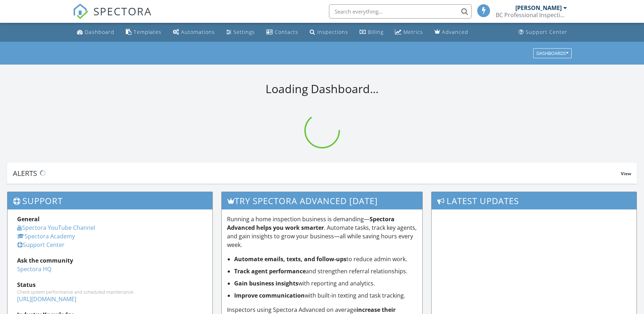  Describe the element at coordinates (329, 32) in the screenshot. I see `a: Inspections` at that location.